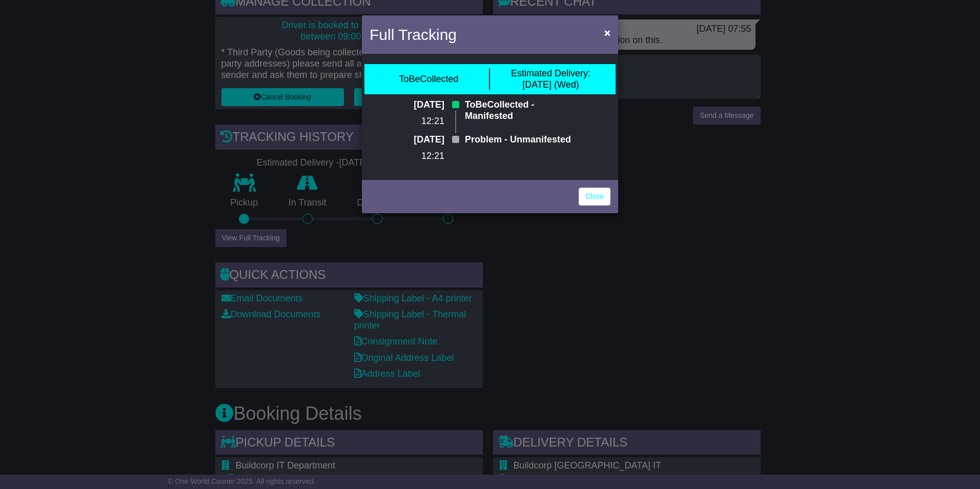 The height and width of the screenshot is (489, 980). What do you see at coordinates (520, 140) in the screenshot?
I see `p: Problem - Unmanifested` at bounding box center [520, 140].